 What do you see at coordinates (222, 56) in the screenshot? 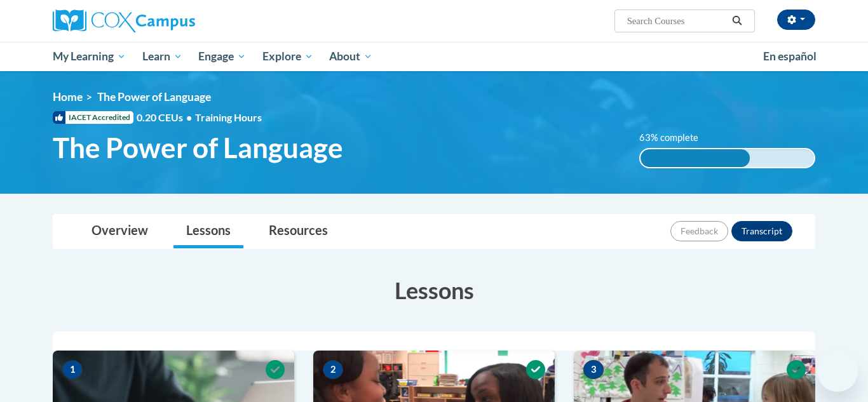
I see `span: Engage` at bounding box center [222, 56].